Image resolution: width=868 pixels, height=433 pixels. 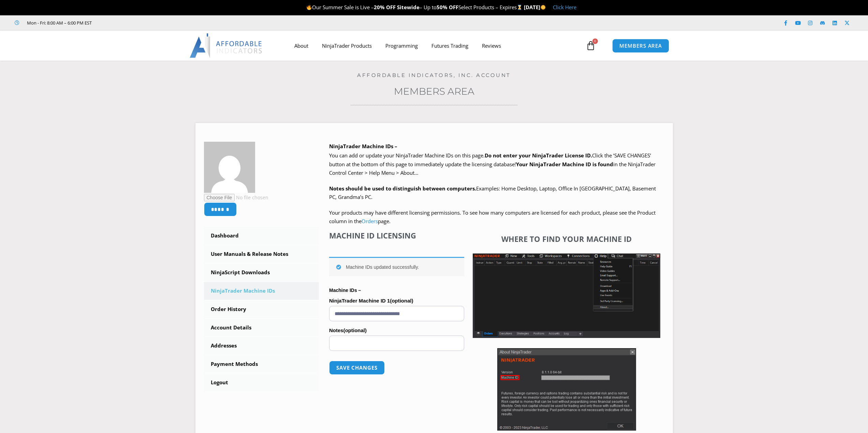 I want to click on a: Futures Trading, so click(x=450, y=46).